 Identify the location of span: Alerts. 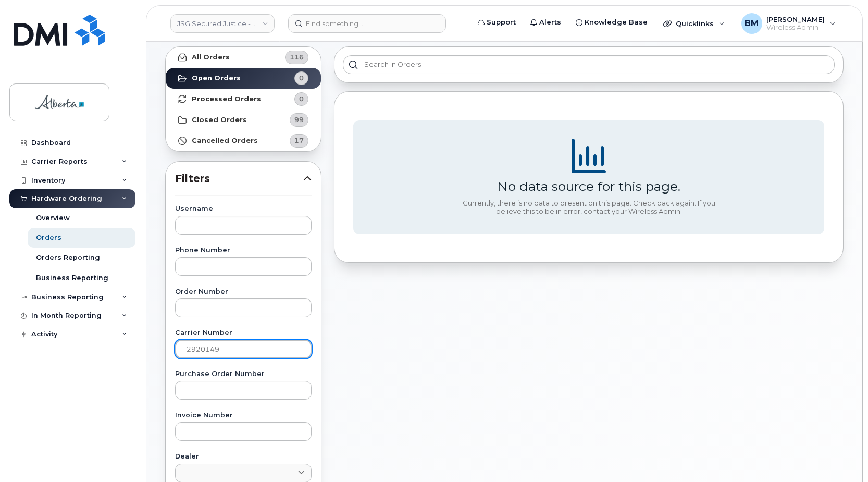
(550, 23).